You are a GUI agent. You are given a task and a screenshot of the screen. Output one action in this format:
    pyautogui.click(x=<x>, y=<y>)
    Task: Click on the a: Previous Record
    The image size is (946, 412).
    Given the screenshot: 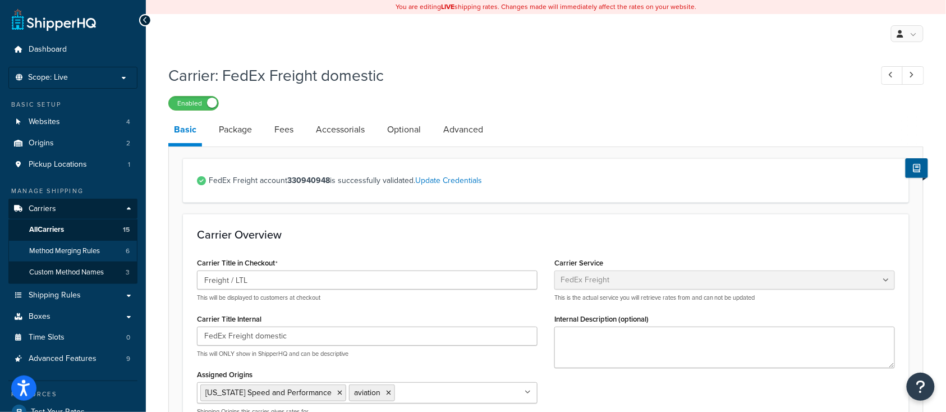 What is the action you would take?
    pyautogui.click(x=893, y=75)
    